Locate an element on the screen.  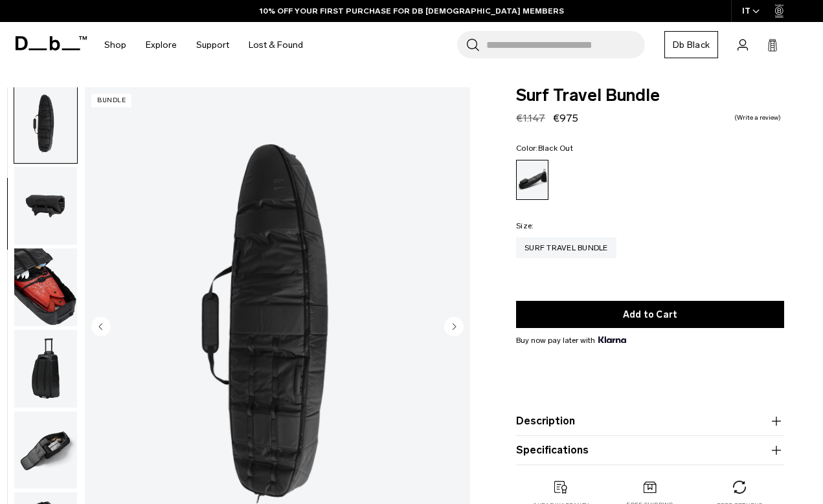
img: {"height" => 20, "alt" => "Klarna"} is located at coordinates (612, 340).